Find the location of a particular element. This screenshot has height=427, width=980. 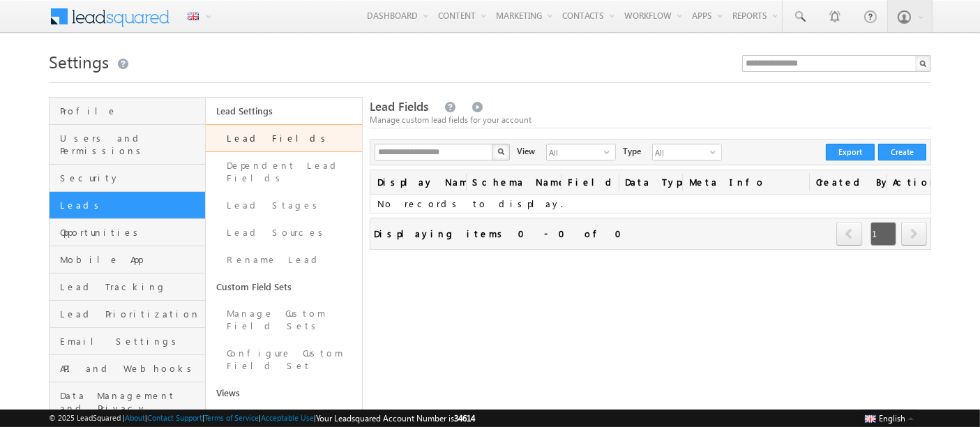

span: prev is located at coordinates (849, 234).